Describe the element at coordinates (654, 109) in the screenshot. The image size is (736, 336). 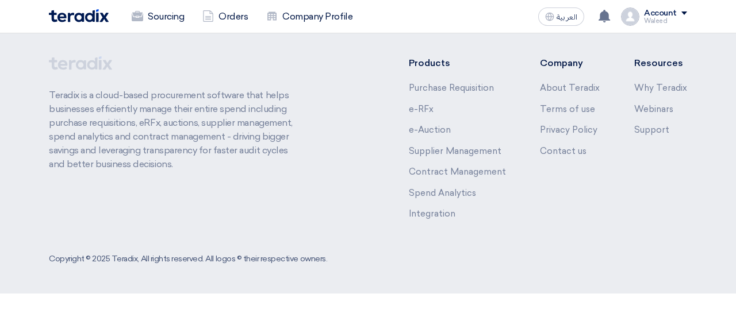
I see `a: Webinars` at that location.